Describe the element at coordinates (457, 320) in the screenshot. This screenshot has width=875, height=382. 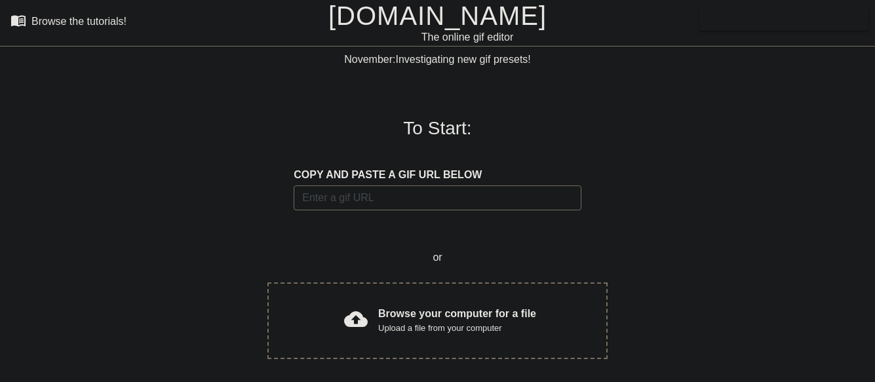
I see `div: Browse your computer for a file` at that location.